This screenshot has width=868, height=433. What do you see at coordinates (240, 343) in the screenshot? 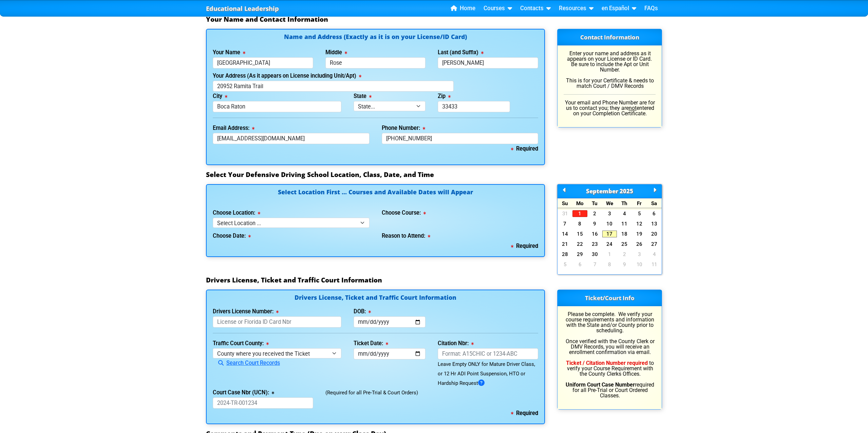
I see `label: Traffic Court County:` at bounding box center [240, 343].